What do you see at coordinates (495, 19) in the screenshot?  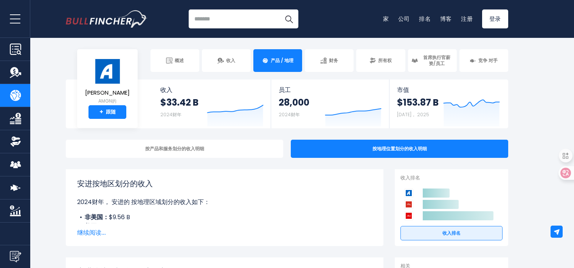 I see `a: 登录` at bounding box center [495, 19].